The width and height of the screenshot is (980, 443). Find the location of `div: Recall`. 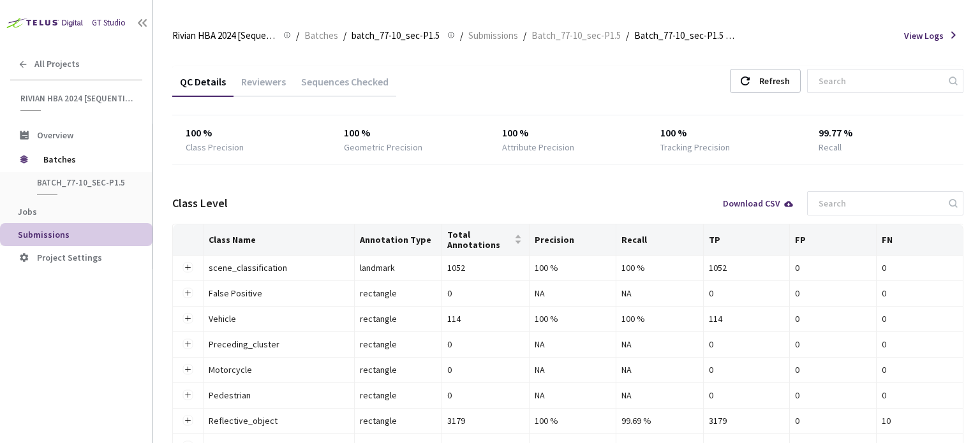

div: Recall is located at coordinates (830, 148).